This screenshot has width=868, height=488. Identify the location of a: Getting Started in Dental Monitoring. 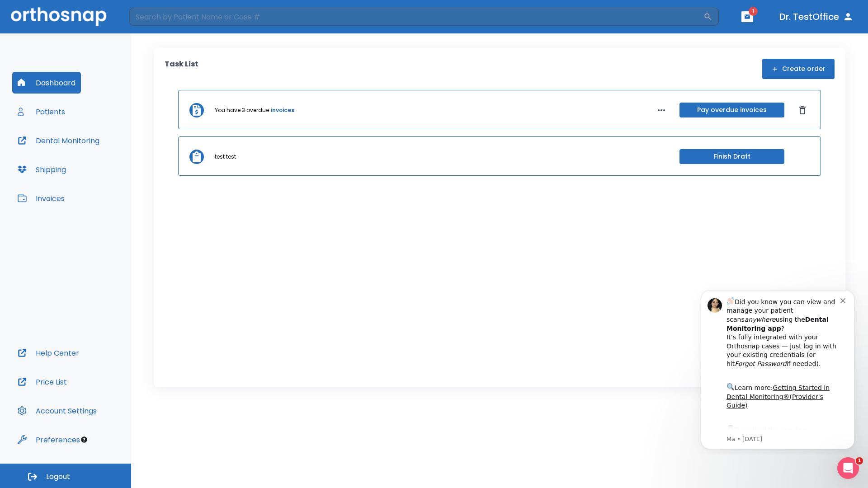
(91, 111).